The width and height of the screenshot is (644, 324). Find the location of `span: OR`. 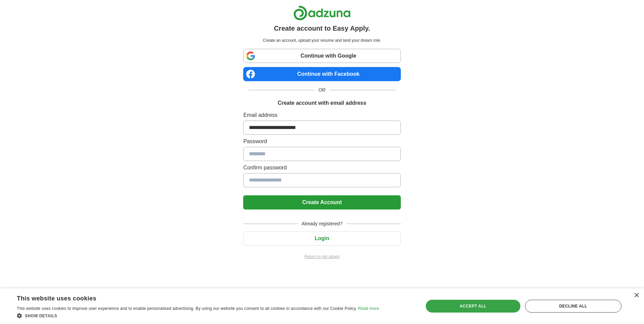

span: OR is located at coordinates (322, 90).